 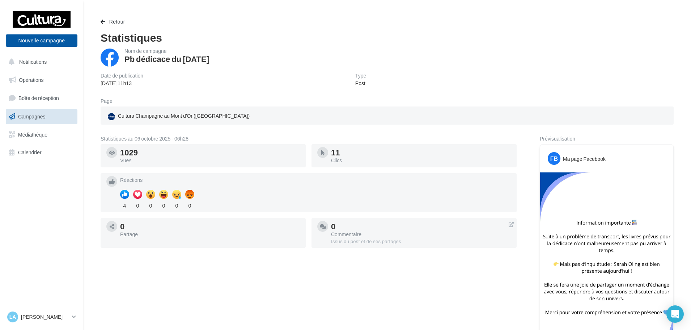 What do you see at coordinates (584, 159) in the screenshot?
I see `div: Ma page Facebook` at bounding box center [584, 159].